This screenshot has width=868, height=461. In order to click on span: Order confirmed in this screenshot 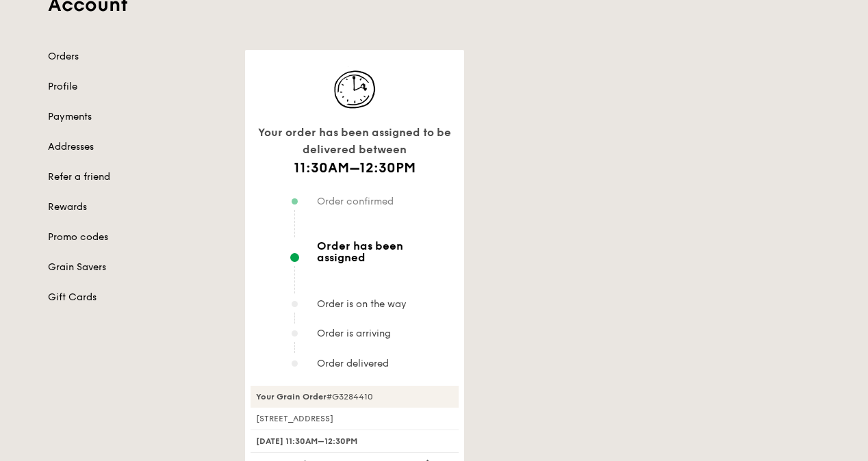, I will do `click(355, 201)`.